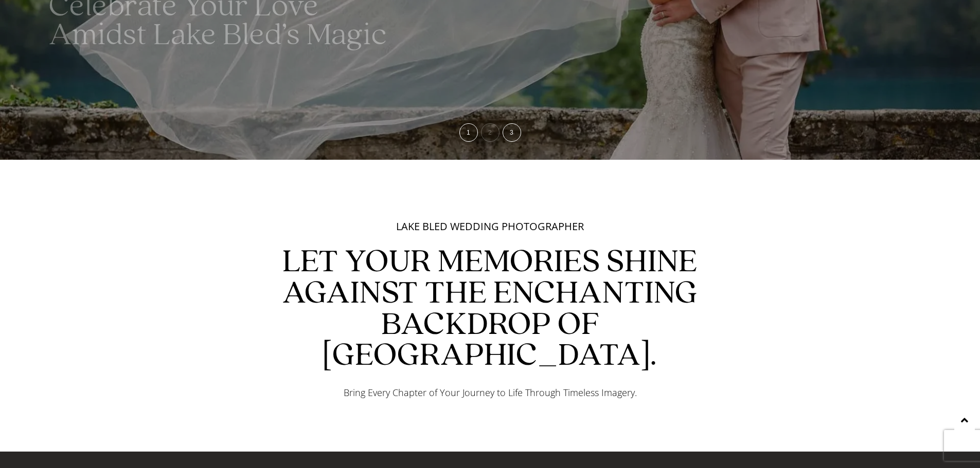 Image resolution: width=980 pixels, height=468 pixels. Describe the element at coordinates (490, 393) in the screenshot. I see `p: Bring Every Chapter of Your Journey to Life Through Timeless Imagery.` at that location.